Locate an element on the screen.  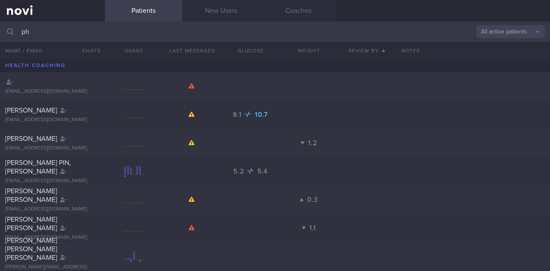
span: 0.3 is located at coordinates (312, 200).